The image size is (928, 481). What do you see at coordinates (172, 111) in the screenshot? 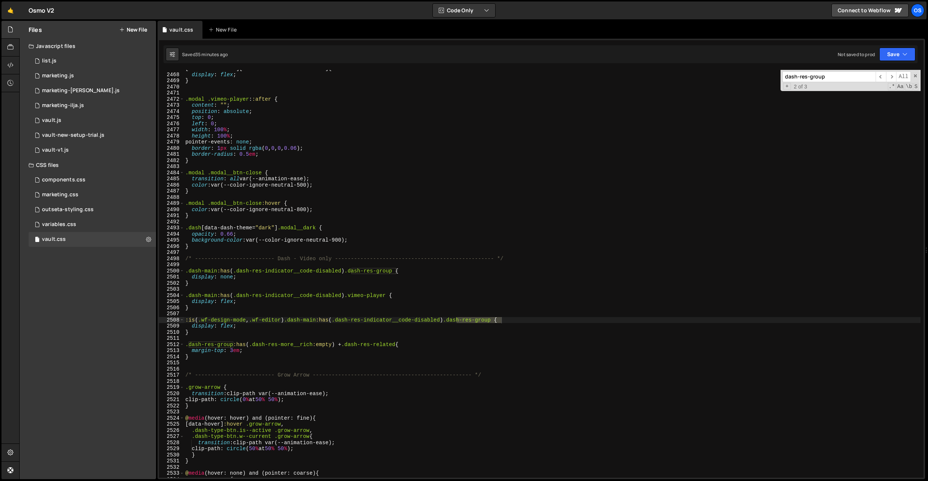
I see `div: 2474` at bounding box center [172, 111].